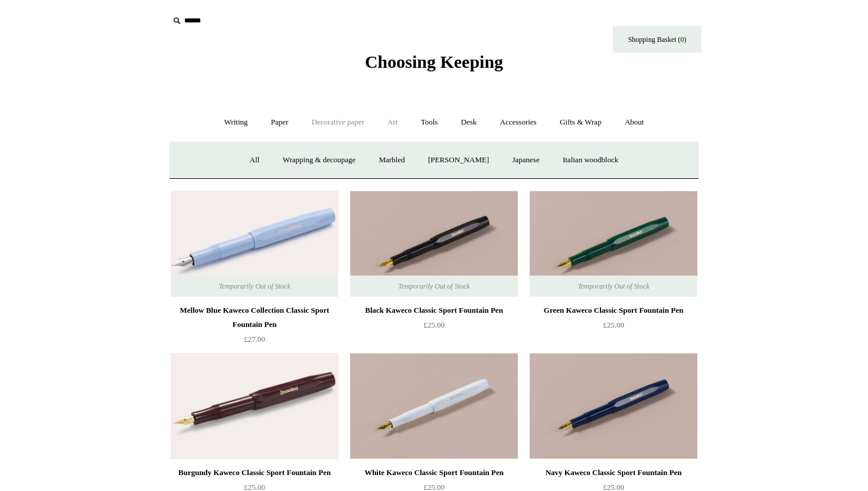 The width and height of the screenshot is (868, 491). Describe the element at coordinates (434, 473) in the screenshot. I see `div: White Kaweco Classic Sport Fountain Pen` at that location.